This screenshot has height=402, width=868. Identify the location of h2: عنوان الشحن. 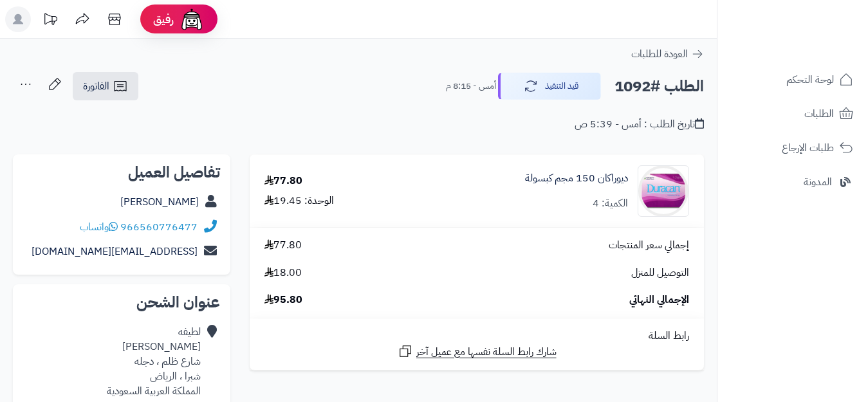
(122, 302).